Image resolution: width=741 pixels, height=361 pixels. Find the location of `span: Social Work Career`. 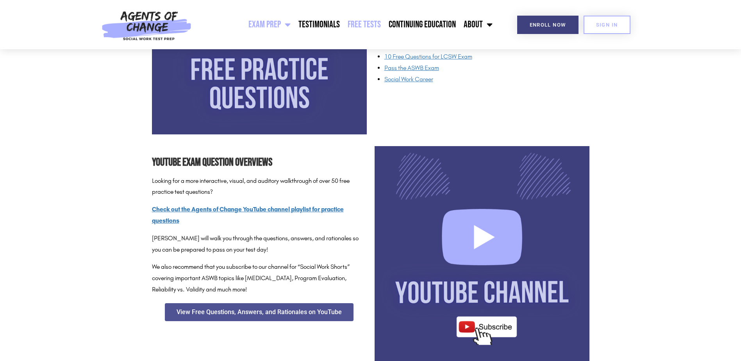

span: Social Work Career is located at coordinates (409, 79).